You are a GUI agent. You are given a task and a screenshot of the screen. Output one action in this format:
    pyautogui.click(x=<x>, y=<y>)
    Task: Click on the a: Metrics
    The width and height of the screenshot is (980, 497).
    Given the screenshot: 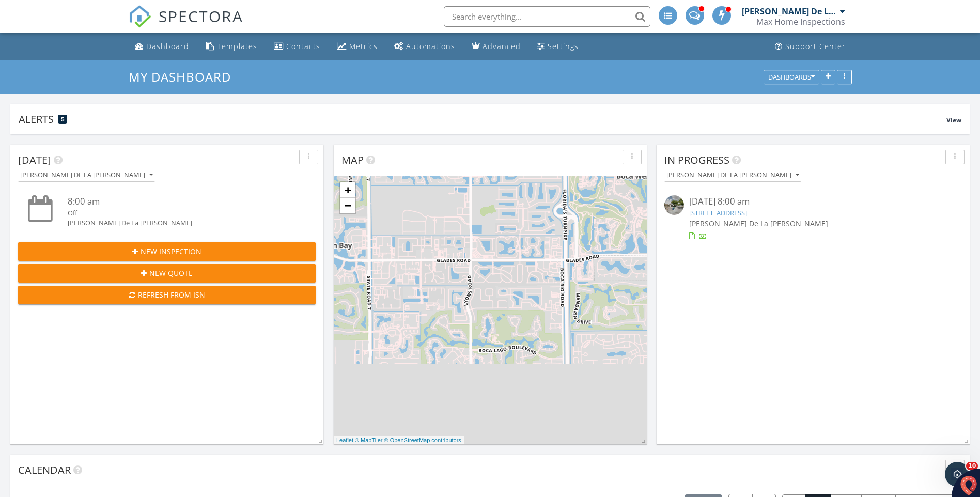 What is the action you would take?
    pyautogui.click(x=357, y=46)
    